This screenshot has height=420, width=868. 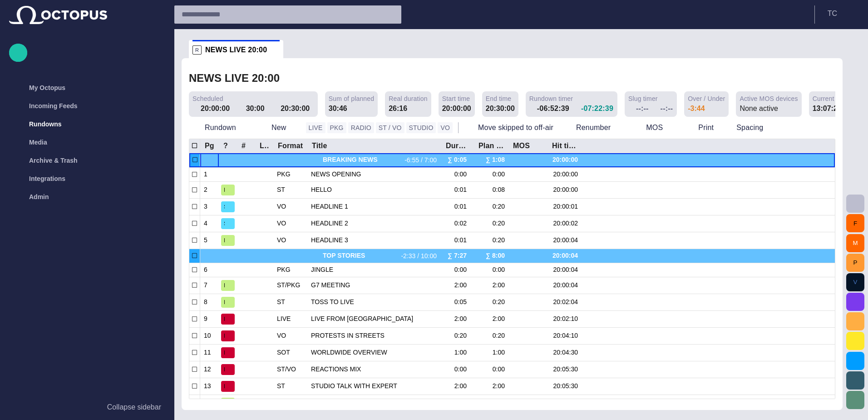 What do you see at coordinates (491, 190) in the screenshot?
I see `div: 0:08` at bounding box center [491, 190].